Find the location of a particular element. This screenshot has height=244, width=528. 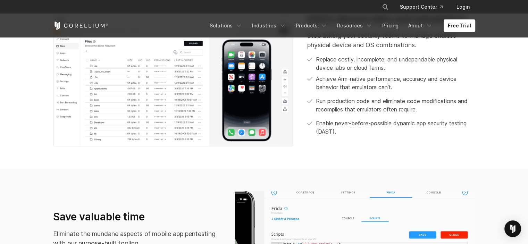

a: Free Trial is located at coordinates (459, 26).